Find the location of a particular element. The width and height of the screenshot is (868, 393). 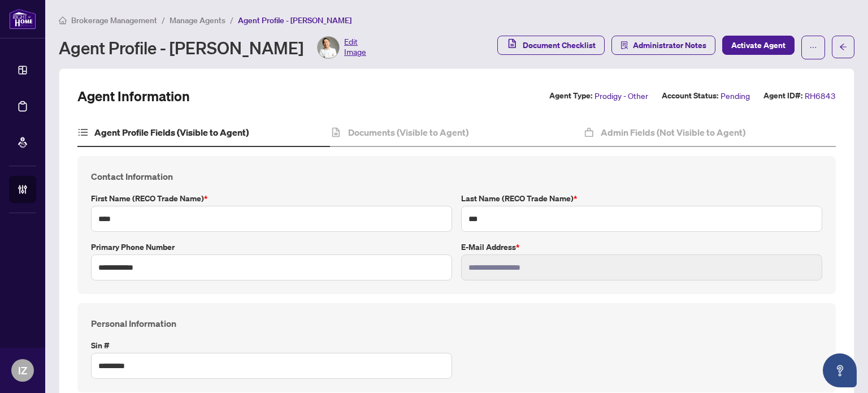

label: Agent ID#: is located at coordinates (783, 95).